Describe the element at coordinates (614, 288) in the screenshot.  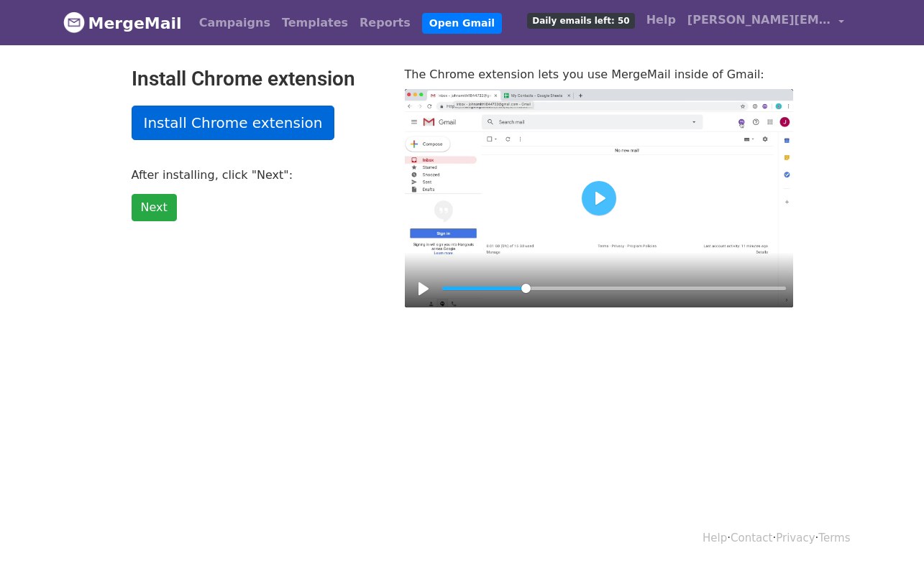
I see `input: Seek` at that location.